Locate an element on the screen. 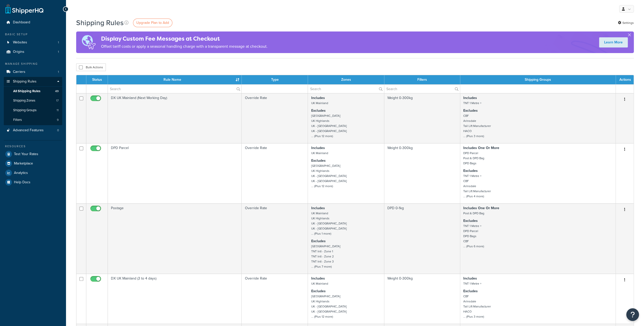  span: Help Docs is located at coordinates (22, 182).